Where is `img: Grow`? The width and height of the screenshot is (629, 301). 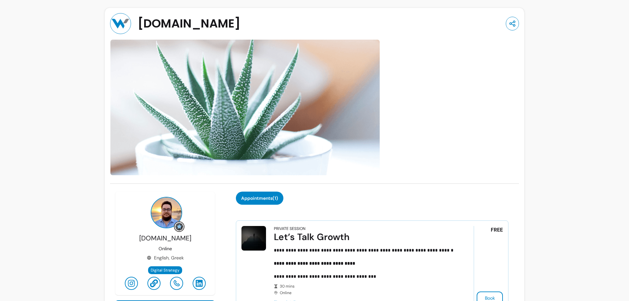
img: Grow is located at coordinates (179, 227).